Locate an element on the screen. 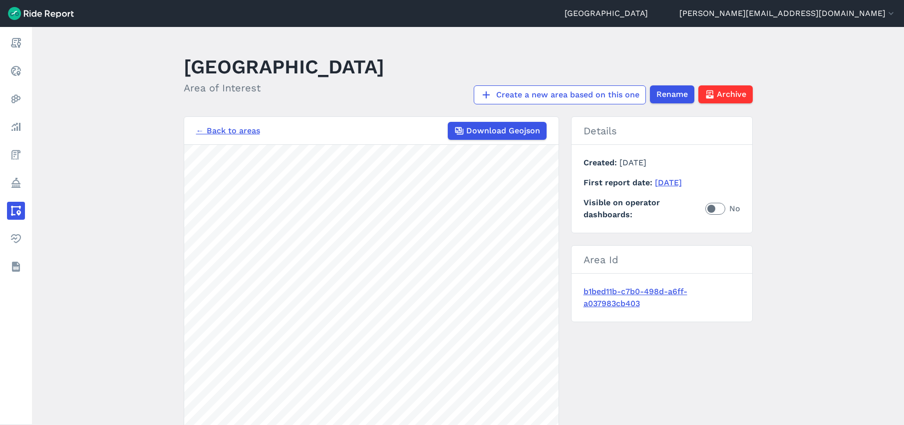  a: Heatmaps is located at coordinates (16, 99).